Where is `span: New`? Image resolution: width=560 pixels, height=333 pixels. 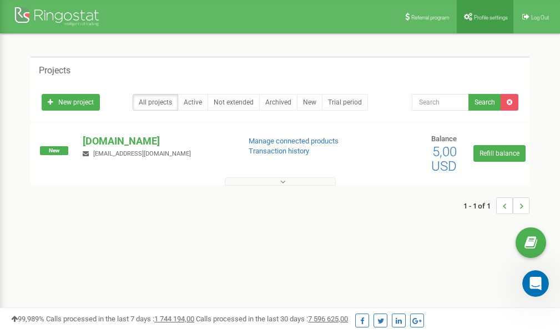
span: New is located at coordinates (54, 150).